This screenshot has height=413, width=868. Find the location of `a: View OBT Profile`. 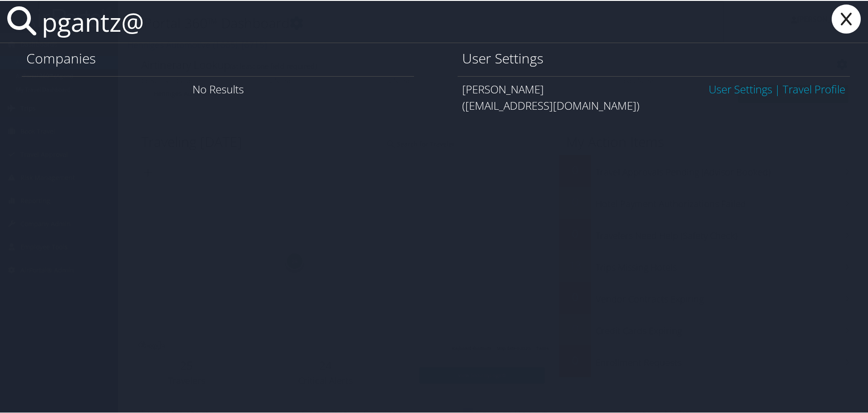

a: View OBT Profile is located at coordinates (814, 88).